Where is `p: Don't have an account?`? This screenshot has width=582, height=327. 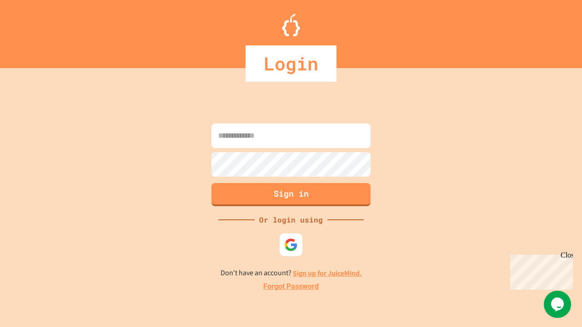 p: Don't have an account? is located at coordinates (291, 273).